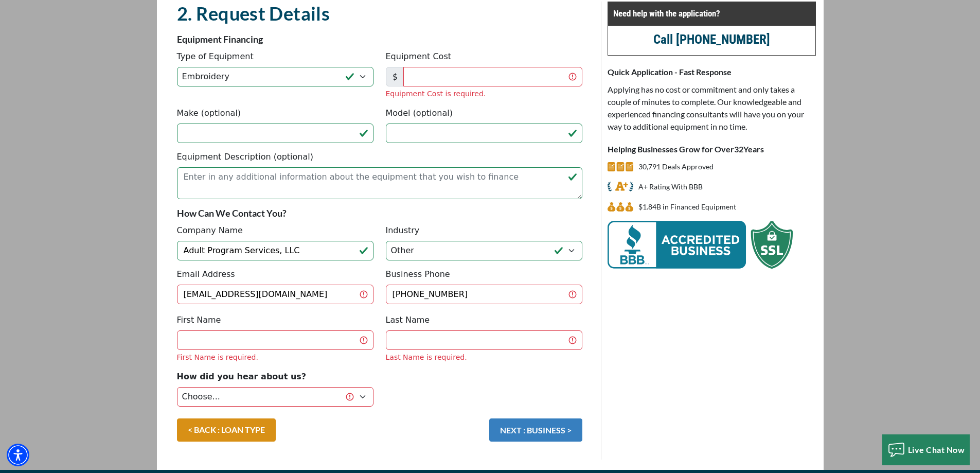 This screenshot has height=473, width=980. Describe the element at coordinates (670, 187) in the screenshot. I see `p: A+ Rating With BBB` at that location.